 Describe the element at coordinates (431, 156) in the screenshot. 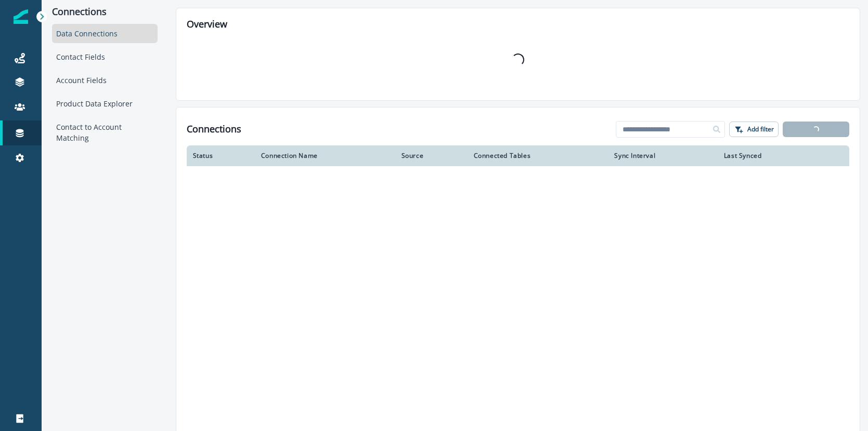

I see `div: Source` at that location.